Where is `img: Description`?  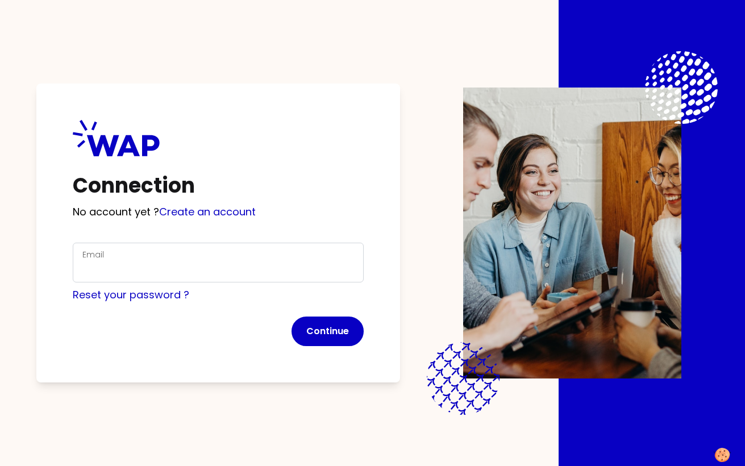
img: Description is located at coordinates (572, 233).